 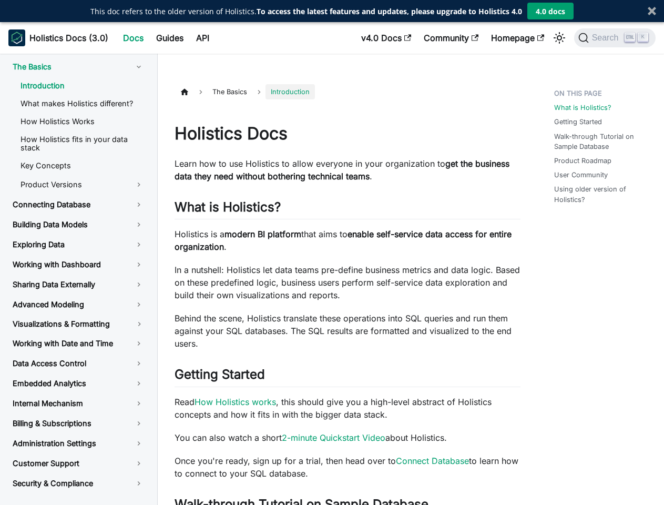 I want to click on a: Product Roadmap, so click(x=582, y=160).